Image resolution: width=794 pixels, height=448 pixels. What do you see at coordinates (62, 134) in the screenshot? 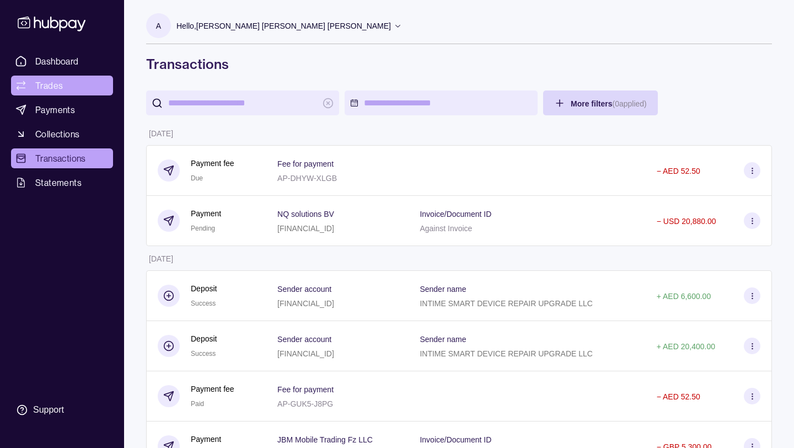
I see `a: Collections` at bounding box center [62, 134].